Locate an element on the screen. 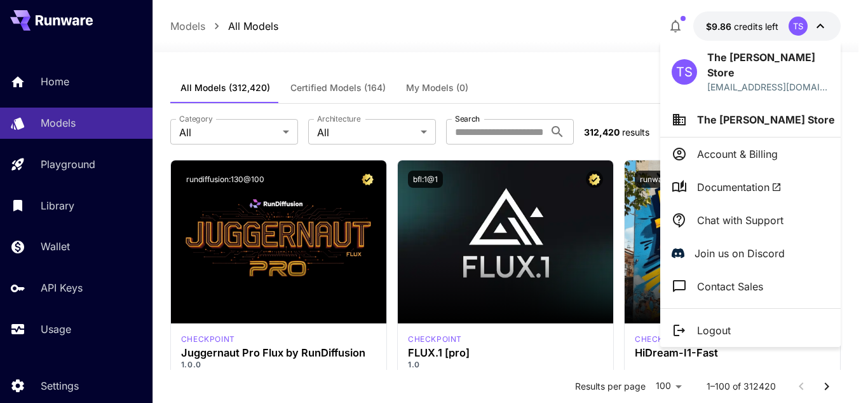  div: TS is located at coordinates (685, 72).